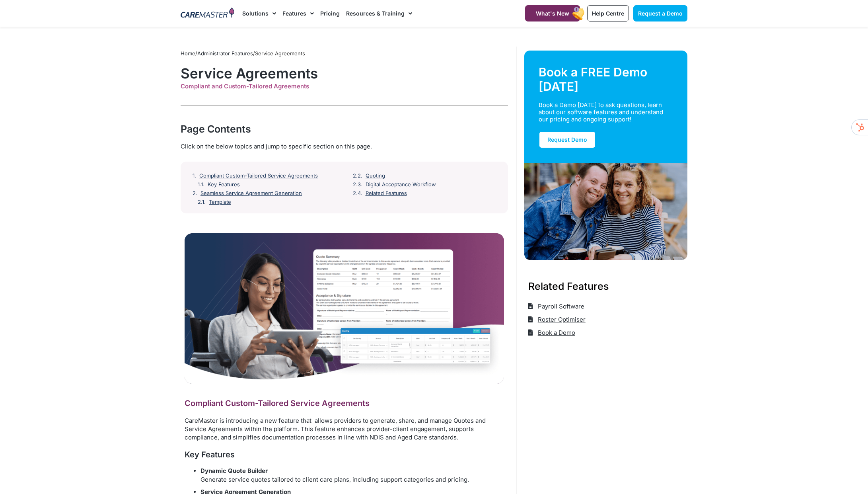  I want to click on a: Related Features, so click(387, 194).